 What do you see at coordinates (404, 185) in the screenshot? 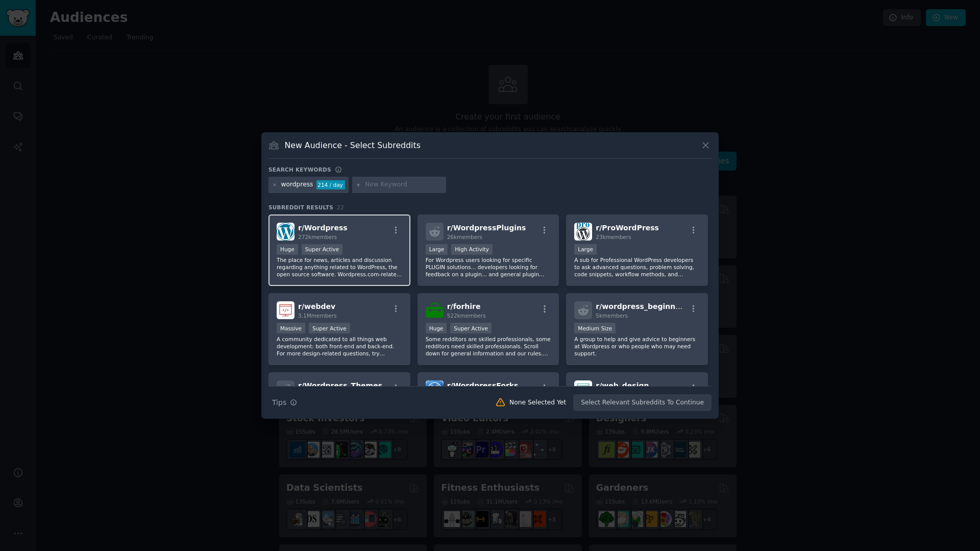
I see `input: New Keyword` at bounding box center [404, 185].